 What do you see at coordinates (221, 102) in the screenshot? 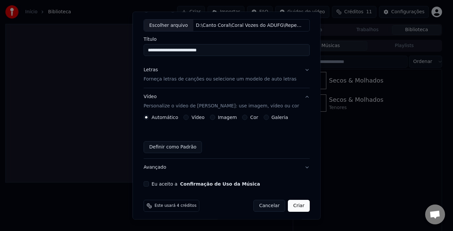
I see `div: Vídeo` at bounding box center [221, 102].